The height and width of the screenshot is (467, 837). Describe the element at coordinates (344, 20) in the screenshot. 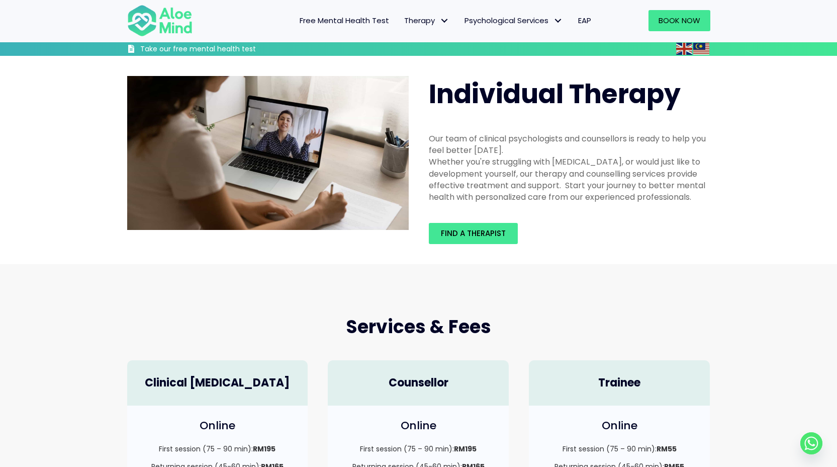

I see `span: Free Mental Health Test` at that location.